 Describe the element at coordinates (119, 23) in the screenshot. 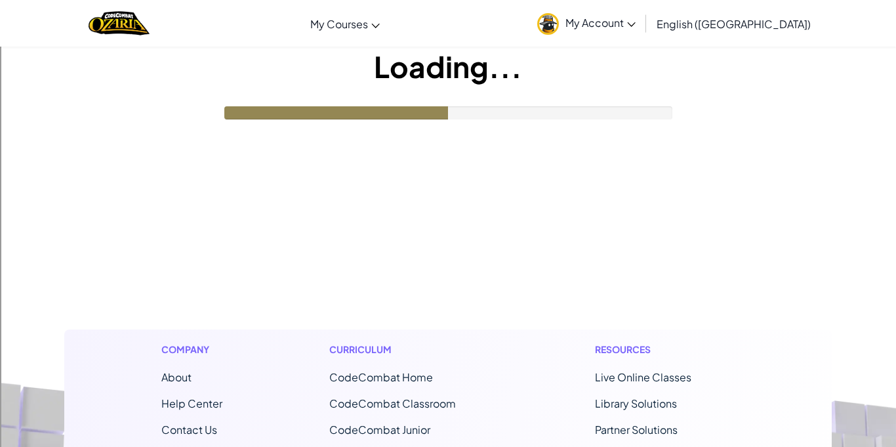

I see `a: Ozaria by CodeCombat logo` at that location.